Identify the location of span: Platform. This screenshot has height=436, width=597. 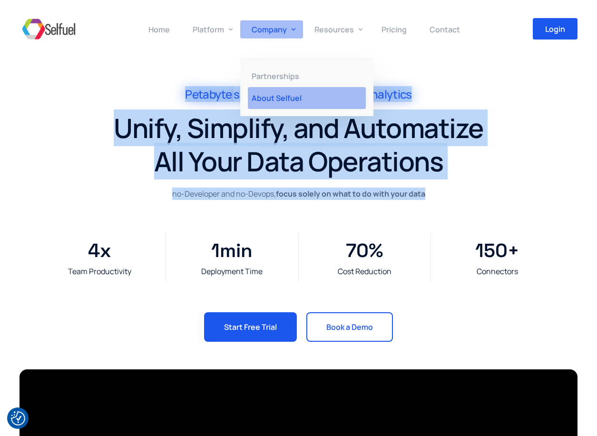
(208, 29).